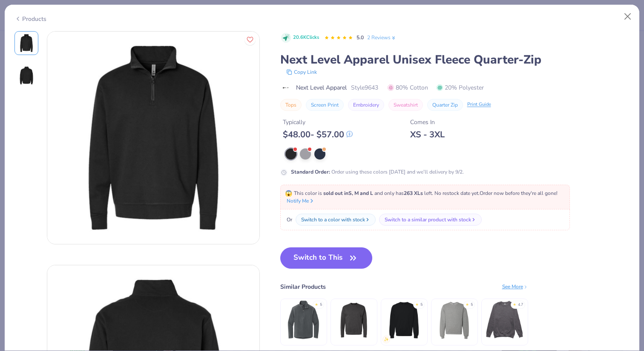 The image size is (644, 351). Describe the element at coordinates (286, 88) in the screenshot. I see `img: brand logo` at that location.